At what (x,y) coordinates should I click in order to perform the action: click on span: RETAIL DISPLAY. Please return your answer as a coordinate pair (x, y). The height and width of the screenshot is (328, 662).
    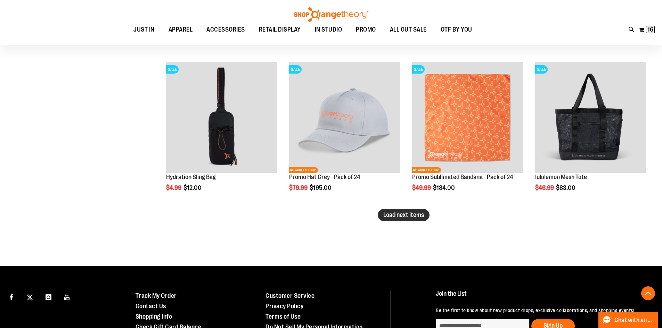
    Looking at the image, I should click on (280, 30).